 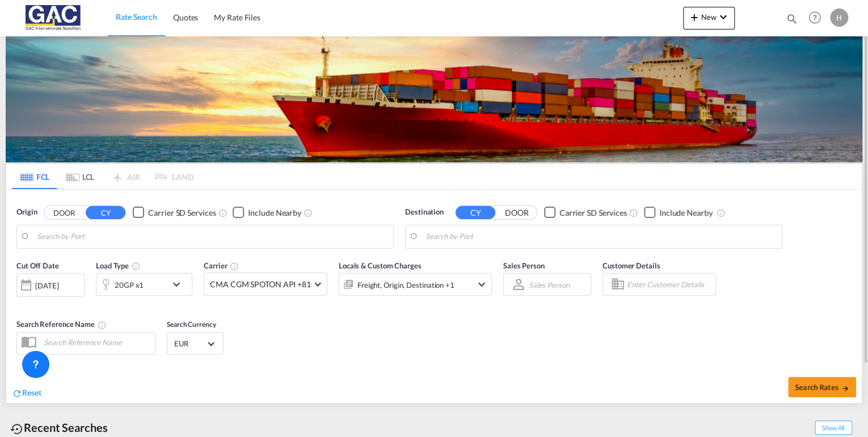 I want to click on span: Origin, so click(x=27, y=212).